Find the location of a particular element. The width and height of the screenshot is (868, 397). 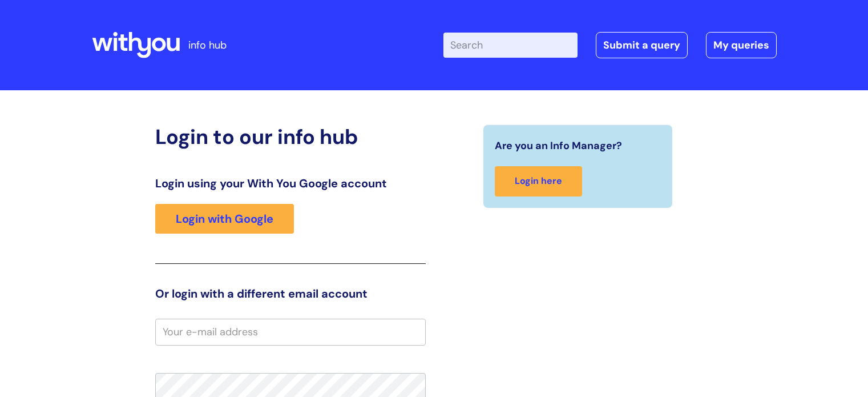

input: Your e-mail address is located at coordinates (290, 332).